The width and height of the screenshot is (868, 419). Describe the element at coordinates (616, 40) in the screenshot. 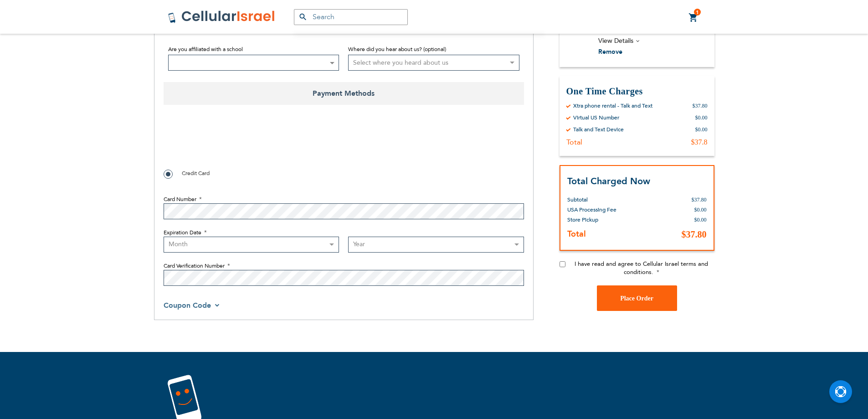

I see `span: View Details` at that location.